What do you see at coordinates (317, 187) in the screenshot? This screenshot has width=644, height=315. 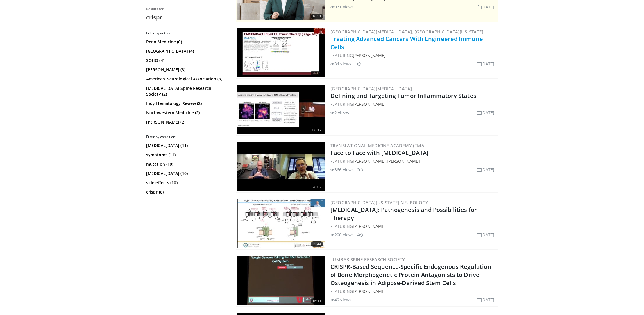 I see `span: 28:02` at bounding box center [317, 187].